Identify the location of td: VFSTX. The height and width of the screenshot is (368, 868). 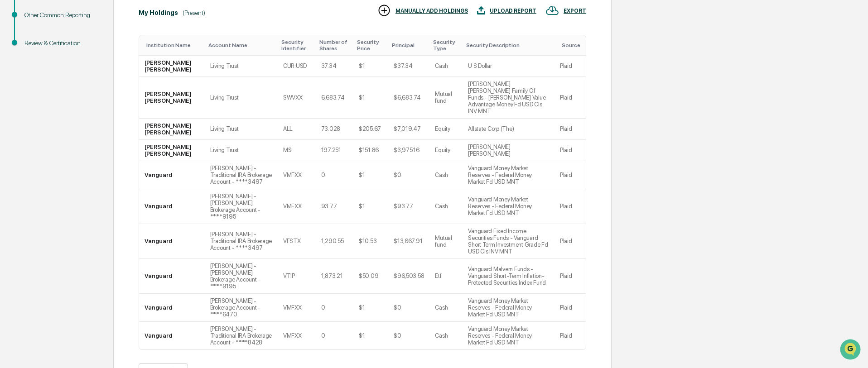
(297, 241).